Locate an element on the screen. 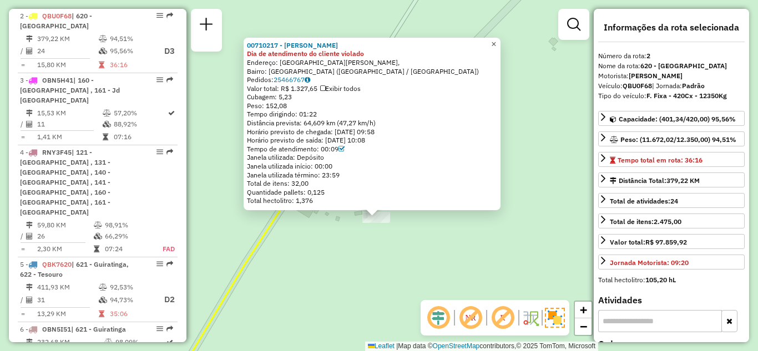 The height and width of the screenshot is (351, 758). td: 26 is located at coordinates (65, 237).